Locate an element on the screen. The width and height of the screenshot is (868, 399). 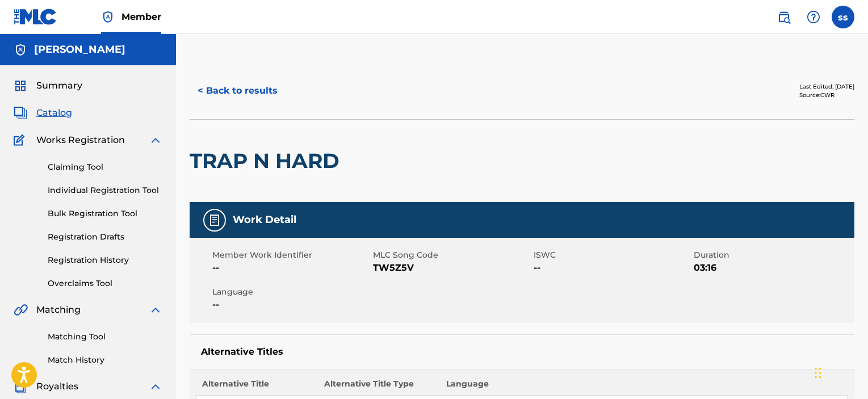
a: CatalogCatalog is located at coordinates (43, 113).